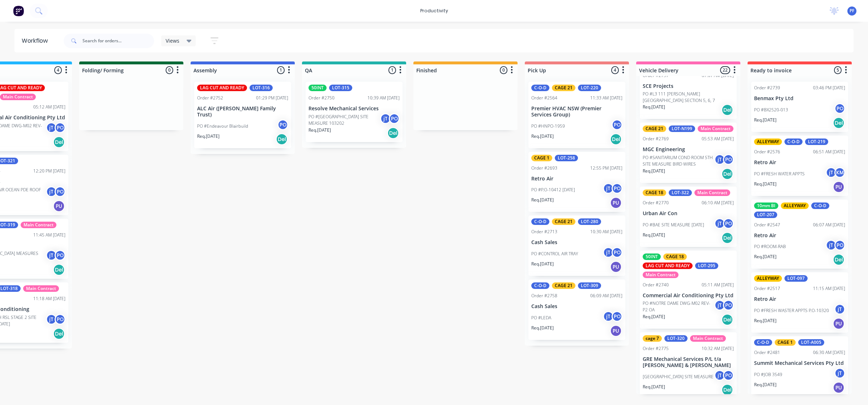  I want to click on div: Order #2770, so click(656, 203).